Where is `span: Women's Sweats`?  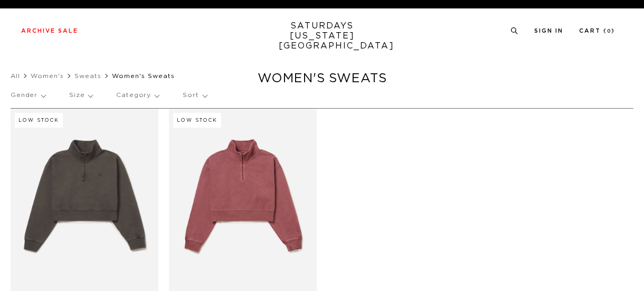
span: Women's Sweats is located at coordinates (143, 76).